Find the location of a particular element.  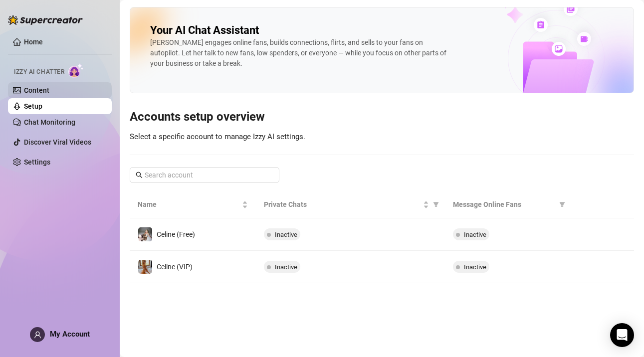

th: Name is located at coordinates (193, 204).